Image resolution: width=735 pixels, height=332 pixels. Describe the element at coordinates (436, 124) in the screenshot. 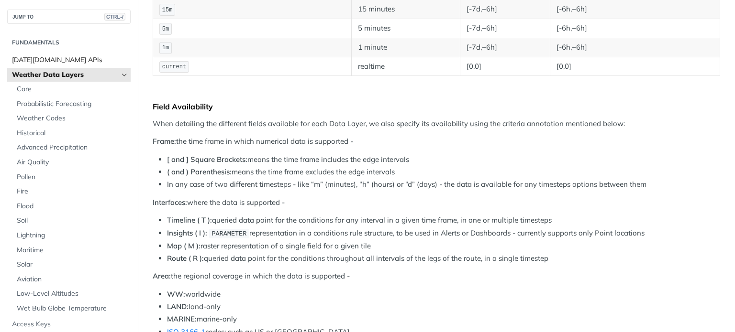

I see `p: When detailing the different fields available for each Data Layer, we also specify its availabili...` at that location.